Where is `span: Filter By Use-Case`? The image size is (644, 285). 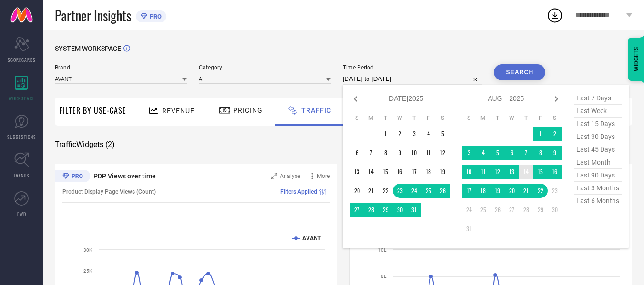 span: Filter By Use-Case is located at coordinates (93, 110).